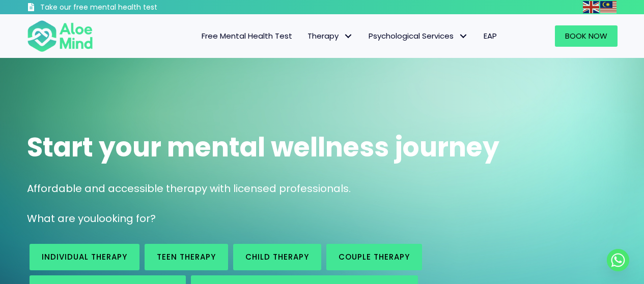 This screenshot has width=644, height=284. I want to click on a: English, so click(592, 7).